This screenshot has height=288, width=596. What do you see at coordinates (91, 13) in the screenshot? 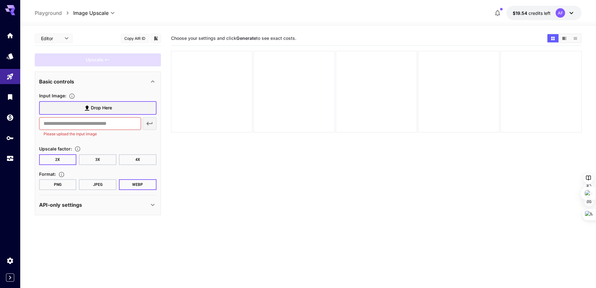
I see `span: Image Upscale` at bounding box center [91, 13].